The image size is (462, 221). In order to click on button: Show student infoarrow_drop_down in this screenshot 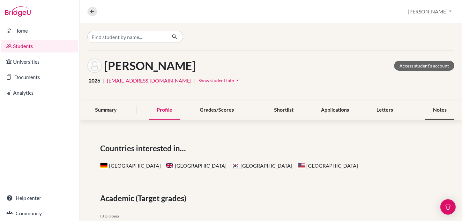, I will do `click(220, 80)`.